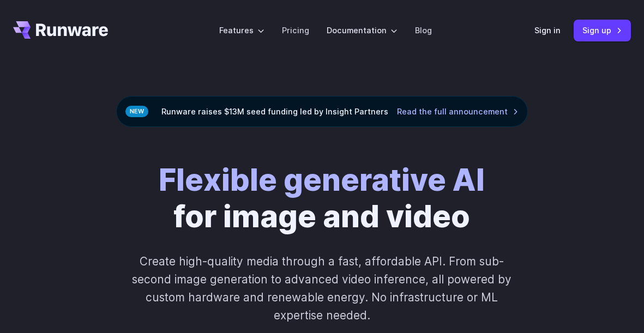  I want to click on a: Read the full announcement, so click(458, 111).